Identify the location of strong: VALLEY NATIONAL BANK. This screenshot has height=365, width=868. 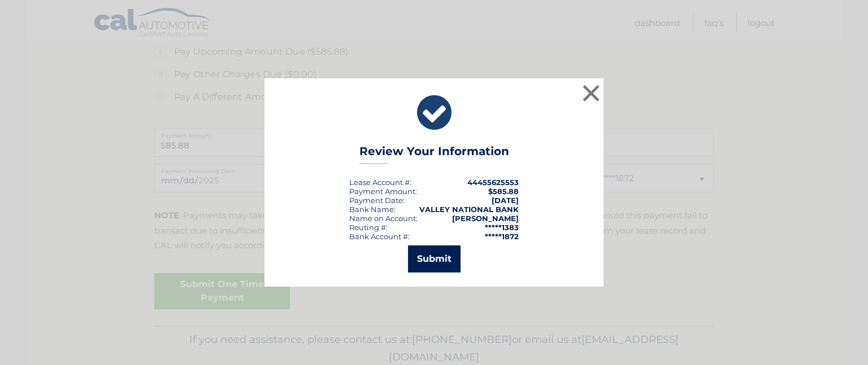
(469, 210).